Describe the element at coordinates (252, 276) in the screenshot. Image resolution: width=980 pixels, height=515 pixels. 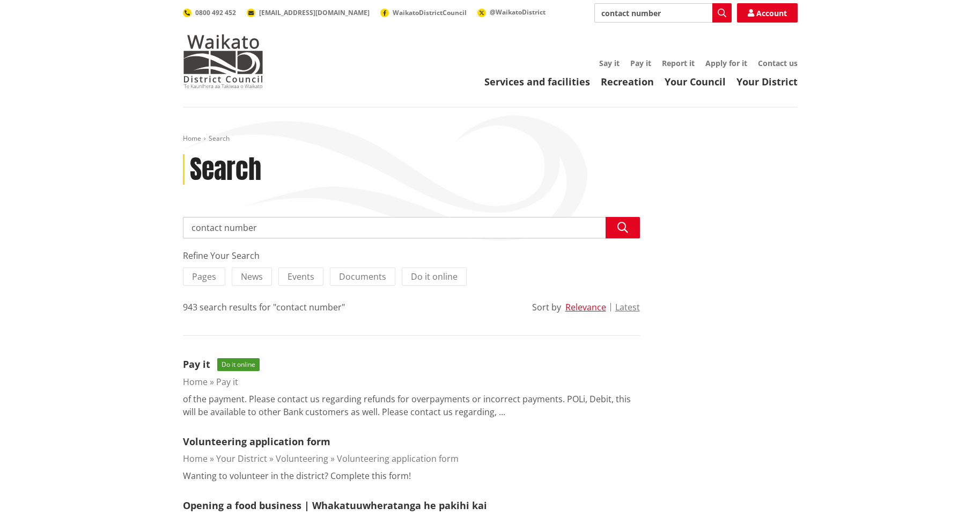
I see `span: News` at that location.